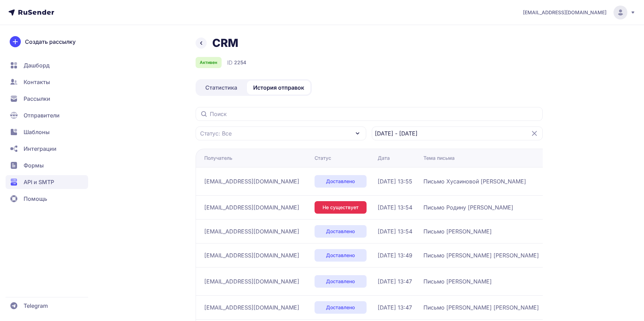 The image size is (644, 321). What do you see at coordinates (37, 98) in the screenshot?
I see `span: Рассылки` at bounding box center [37, 98].